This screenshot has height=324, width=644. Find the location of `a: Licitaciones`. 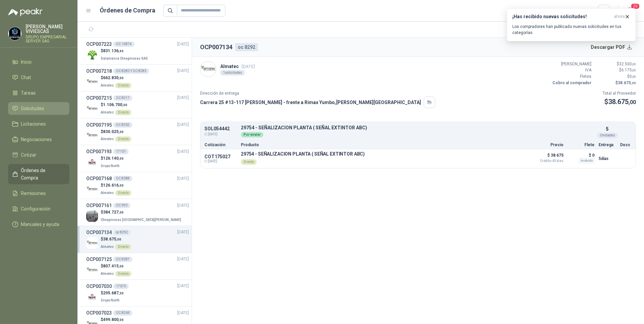

a: Licitaciones is located at coordinates (39, 124).